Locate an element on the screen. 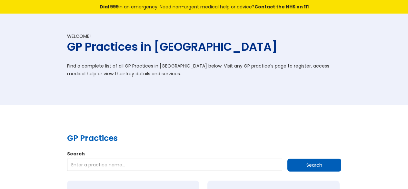 The image size is (408, 189). h2: GP Practices is located at coordinates (204, 138).